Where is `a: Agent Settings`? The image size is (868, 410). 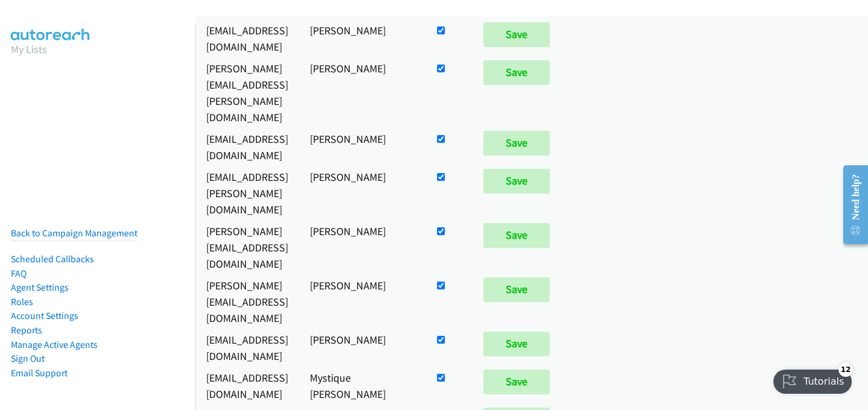 a: Agent Settings is located at coordinates (40, 287).